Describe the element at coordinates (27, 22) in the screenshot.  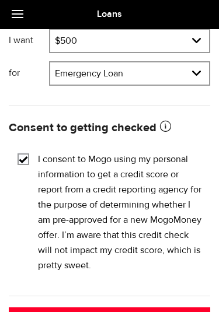
I see `button: Open LiveChat chat widget` at that location.